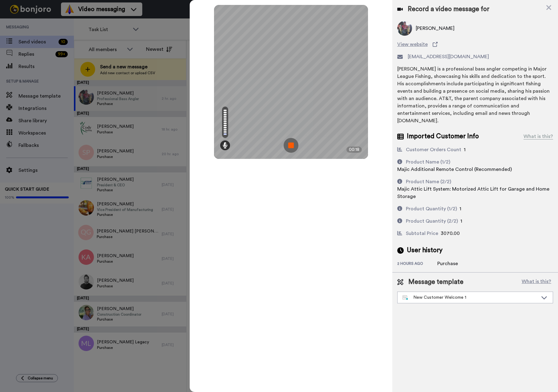 The height and width of the screenshot is (392, 558). What do you see at coordinates (422, 234) in the screenshot?
I see `div: Subtotal Price` at bounding box center [422, 234].